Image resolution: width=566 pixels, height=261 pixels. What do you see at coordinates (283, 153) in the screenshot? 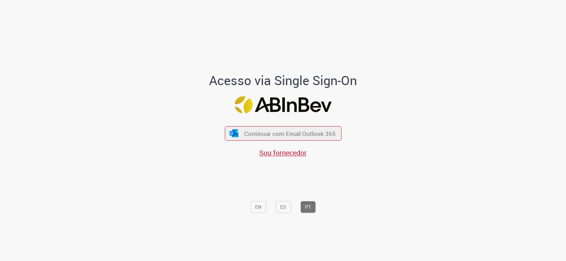
I see `span: Sou fornecedor` at bounding box center [283, 153].